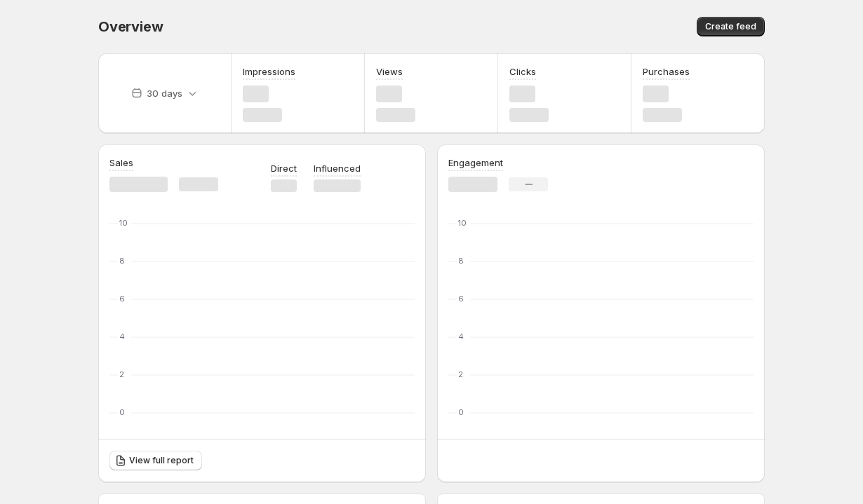 This screenshot has height=504, width=863. Describe the element at coordinates (162, 461) in the screenshot. I see `span: View full report` at that location.